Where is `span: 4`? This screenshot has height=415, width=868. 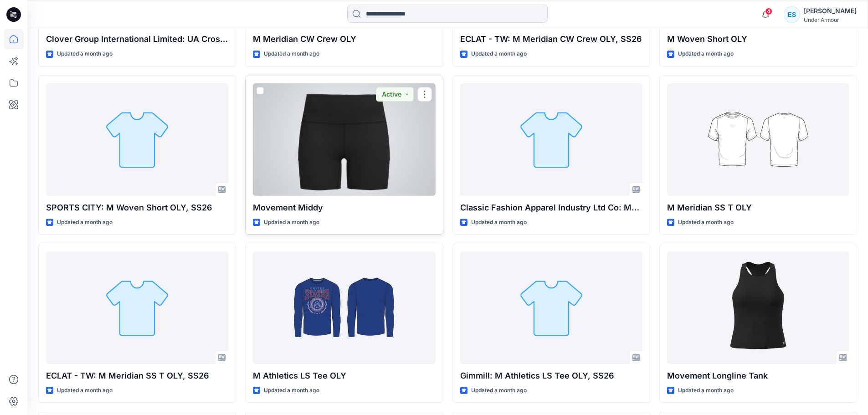 span: 4 is located at coordinates (769, 11).